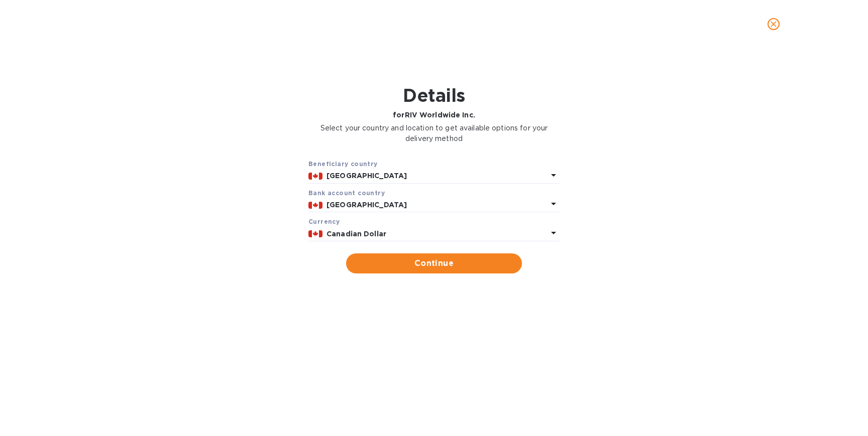 The width and height of the screenshot is (868, 436). I want to click on span: Continue, so click(434, 263).